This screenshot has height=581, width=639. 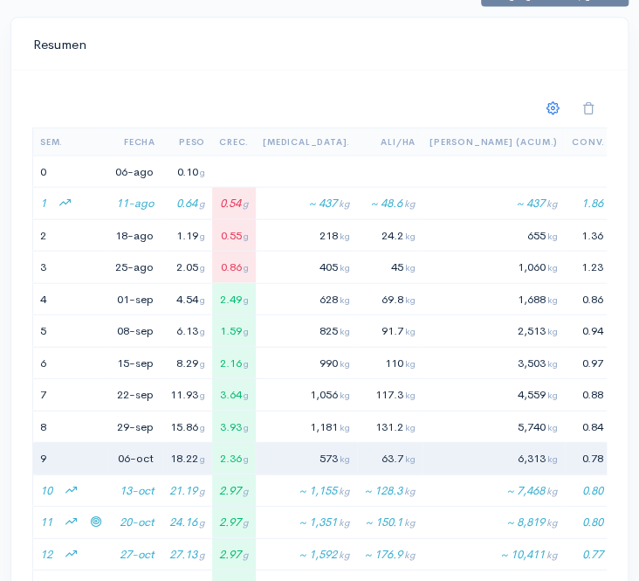 What do you see at coordinates (404, 266) in the screenshot?
I see `span: 45` at bounding box center [404, 266].